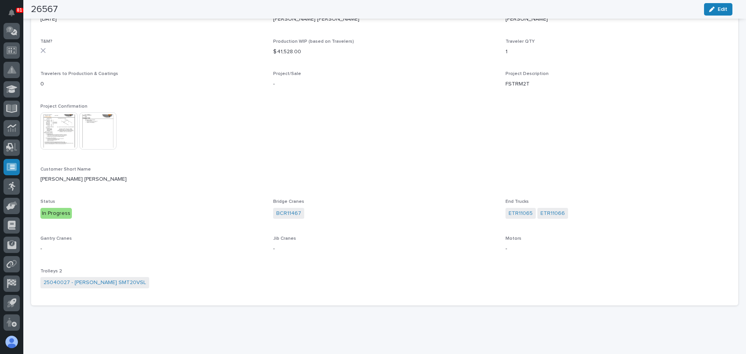  What do you see at coordinates (44, 9) in the screenshot?
I see `h2: 26567` at bounding box center [44, 9].